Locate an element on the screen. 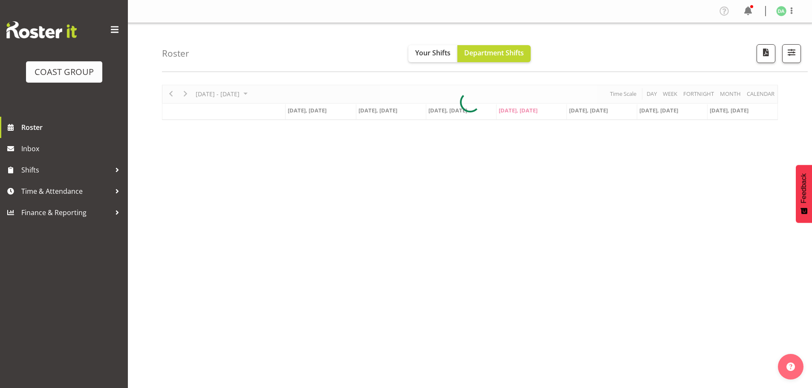 The image size is (812, 388). img: help-xxl-2.png is located at coordinates (790, 367).